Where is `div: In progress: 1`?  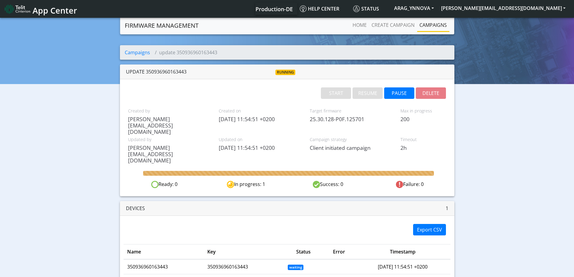
div: In progress: 1 is located at coordinates (246, 184).